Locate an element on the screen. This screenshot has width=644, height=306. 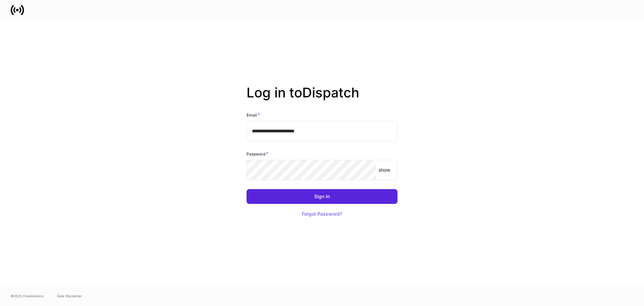
button: Forgot Password? is located at coordinates (322, 214).